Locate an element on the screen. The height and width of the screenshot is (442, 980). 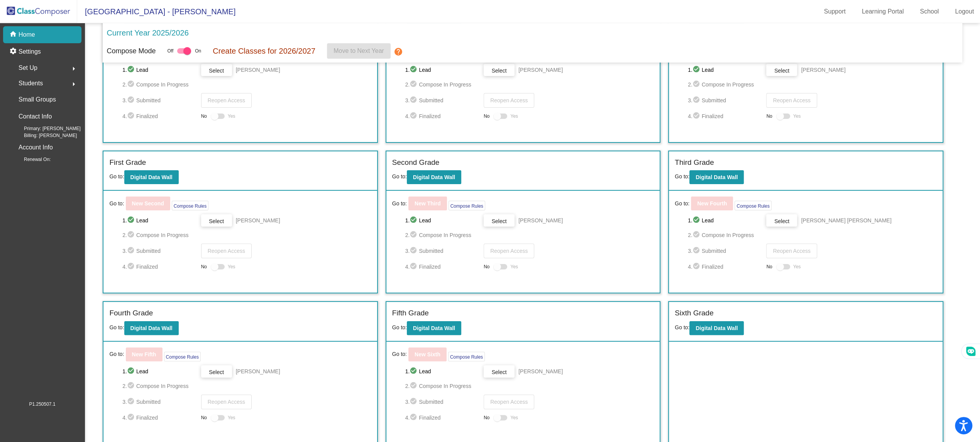
button: Digital Data Wall is located at coordinates (717, 178).